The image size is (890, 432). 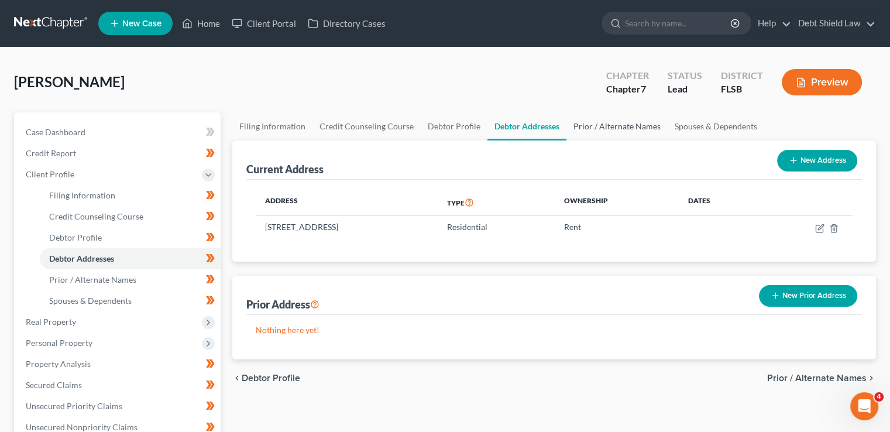 I want to click on th: Ownership, so click(x=617, y=203).